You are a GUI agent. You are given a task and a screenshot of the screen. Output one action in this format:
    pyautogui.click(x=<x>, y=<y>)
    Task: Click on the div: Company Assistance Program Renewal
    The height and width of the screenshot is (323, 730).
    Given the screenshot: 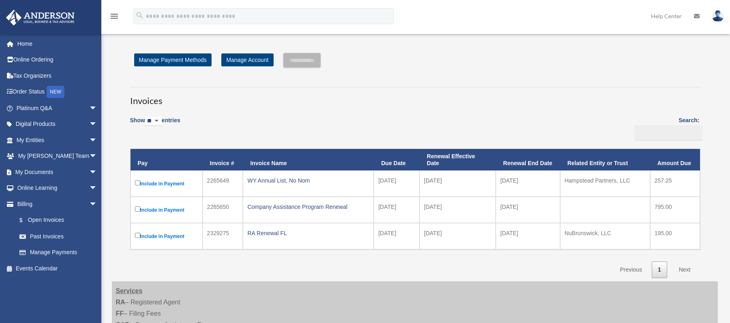 What is the action you would take?
    pyautogui.click(x=308, y=207)
    